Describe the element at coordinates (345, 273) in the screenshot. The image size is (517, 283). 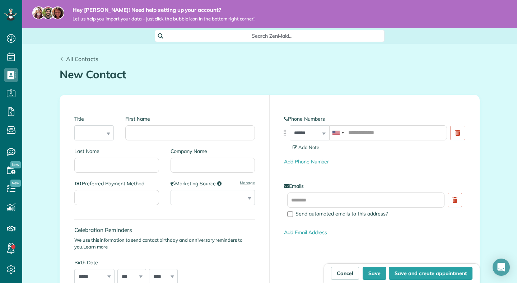
I see `a: Cancel` at that location.